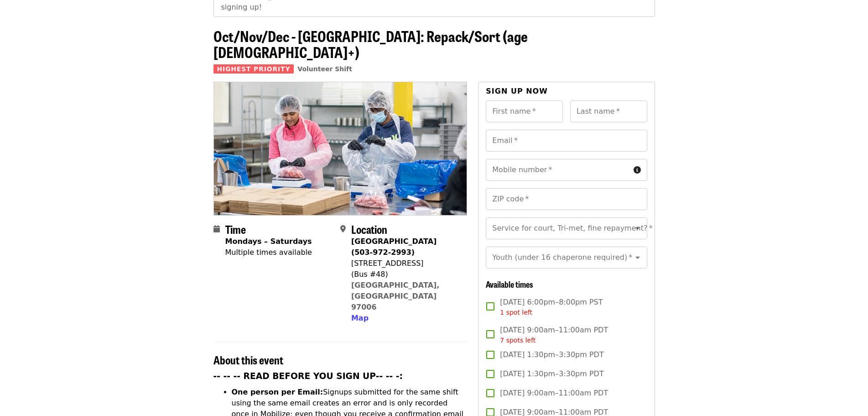 The width and height of the screenshot is (868, 416). Describe the element at coordinates (566, 141) in the screenshot. I see `input: Email` at that location.